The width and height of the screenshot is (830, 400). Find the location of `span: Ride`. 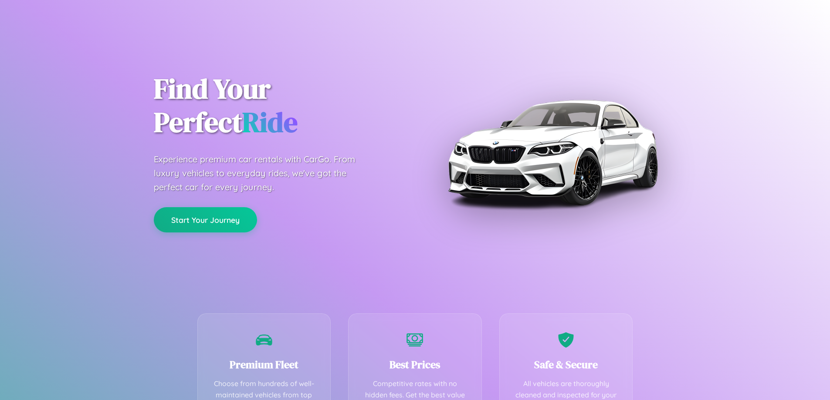

span: Ride is located at coordinates (270, 122).